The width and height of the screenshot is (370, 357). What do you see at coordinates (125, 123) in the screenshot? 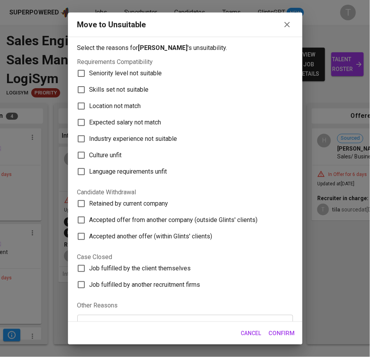
I see `span: Expected salary not match` at bounding box center [125, 123].